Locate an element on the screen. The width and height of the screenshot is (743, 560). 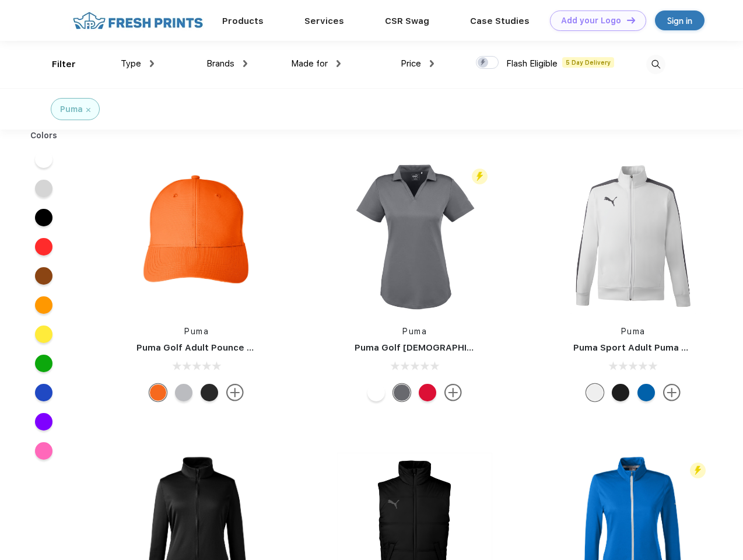
a: Services is located at coordinates (324, 21).